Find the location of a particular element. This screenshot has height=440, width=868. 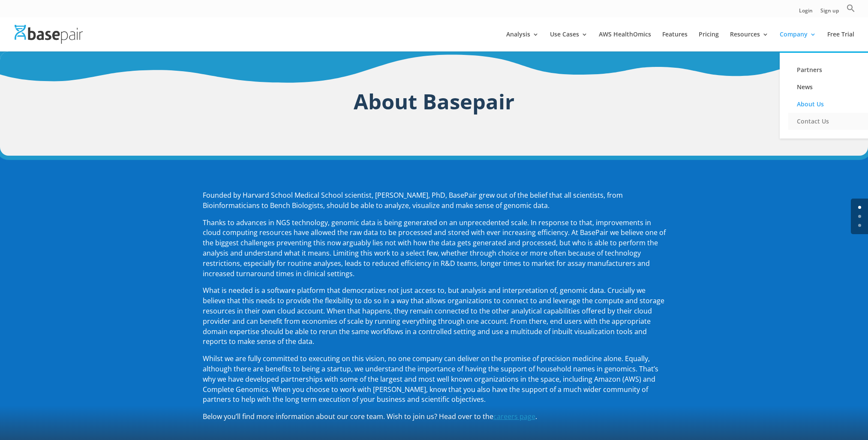

a: Free Trial is located at coordinates (841, 41).